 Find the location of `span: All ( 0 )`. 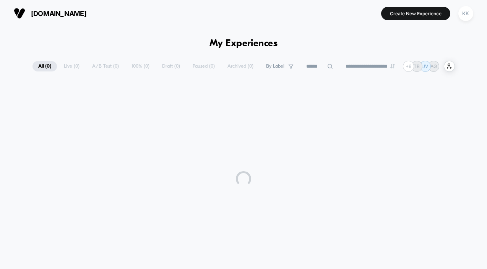

span: All ( 0 ) is located at coordinates (45, 66).